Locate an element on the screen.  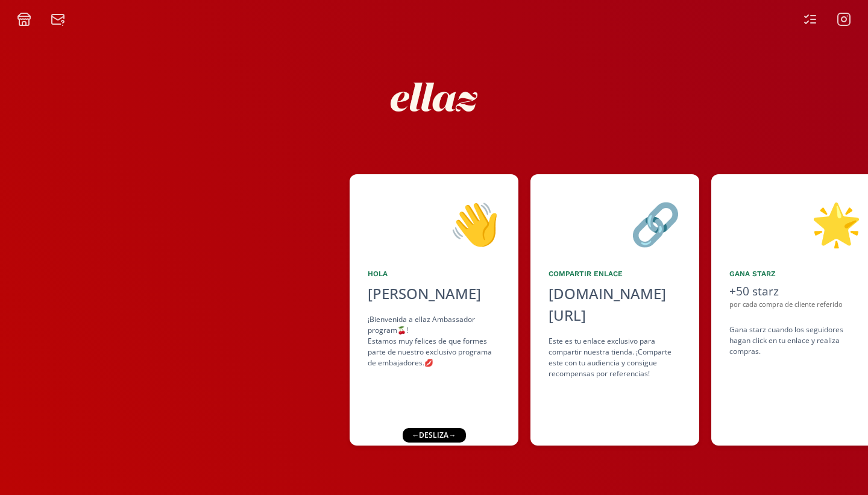
div: Hola is located at coordinates (434, 273).